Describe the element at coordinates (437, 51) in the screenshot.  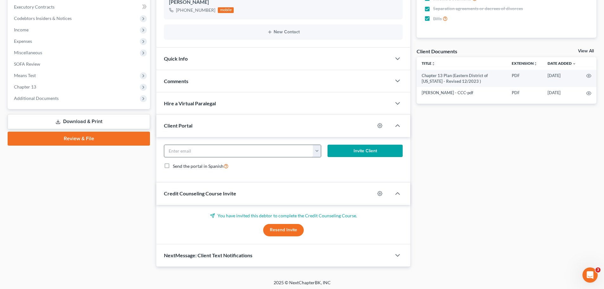
I see `div: Client Documents` at that location.